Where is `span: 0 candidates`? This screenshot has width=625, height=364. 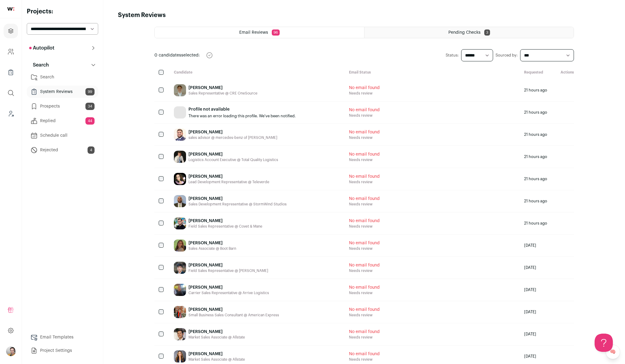
span: 0 candidates is located at coordinates (167, 55).